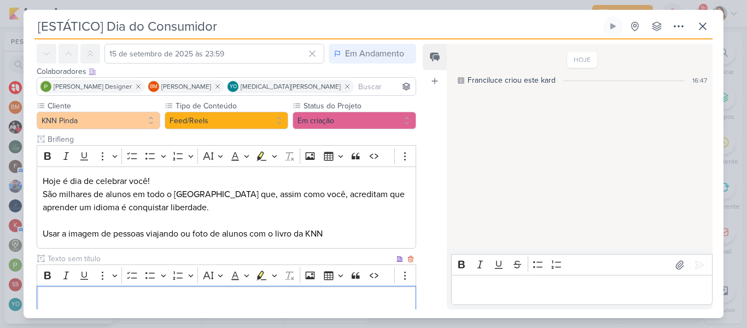 The width and height of the screenshot is (747, 328). Describe the element at coordinates (372, 54) in the screenshot. I see `button: Em Andamento` at that location.